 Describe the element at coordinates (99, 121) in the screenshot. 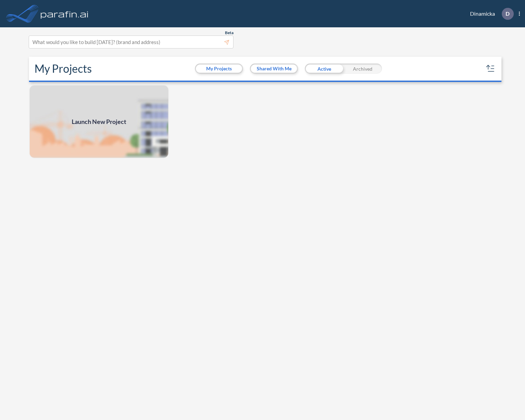

I see `img: add` at that location.